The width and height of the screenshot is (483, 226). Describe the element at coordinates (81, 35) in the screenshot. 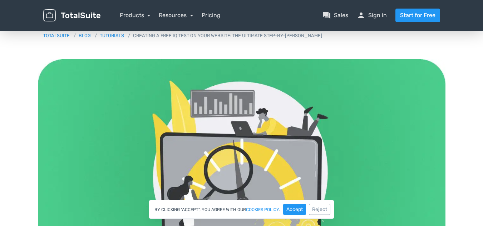

I see `a: Blog` at that location.